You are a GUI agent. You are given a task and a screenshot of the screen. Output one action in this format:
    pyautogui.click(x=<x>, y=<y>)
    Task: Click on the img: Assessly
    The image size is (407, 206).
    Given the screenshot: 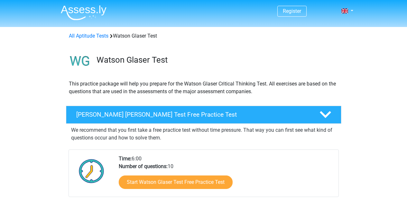 What is the action you would take?
    pyautogui.click(x=84, y=13)
    